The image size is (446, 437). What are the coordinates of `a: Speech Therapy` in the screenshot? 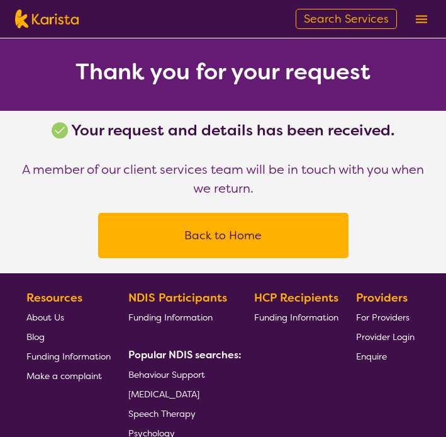 It's located at (182, 413).